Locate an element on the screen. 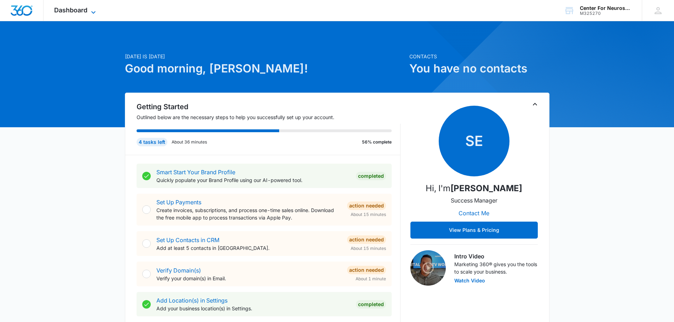  a: Set Up Payments is located at coordinates (179, 202).